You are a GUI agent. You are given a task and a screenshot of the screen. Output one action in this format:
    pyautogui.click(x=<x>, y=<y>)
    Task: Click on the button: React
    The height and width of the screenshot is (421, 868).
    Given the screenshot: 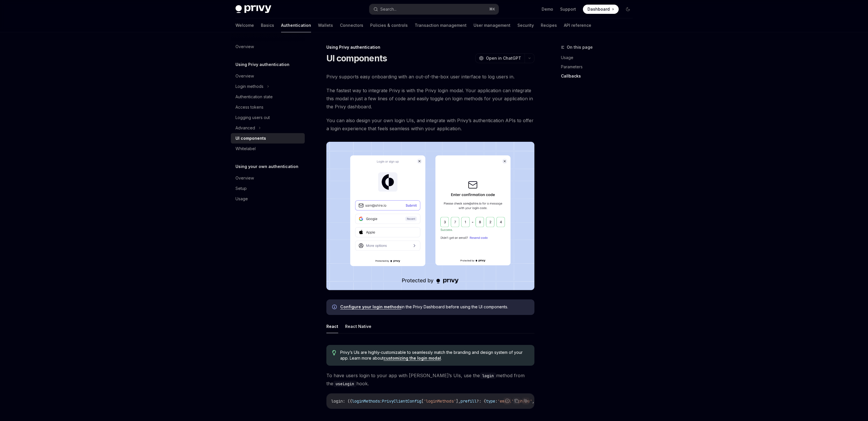 What is the action you would take?
    pyautogui.click(x=332, y=327)
    